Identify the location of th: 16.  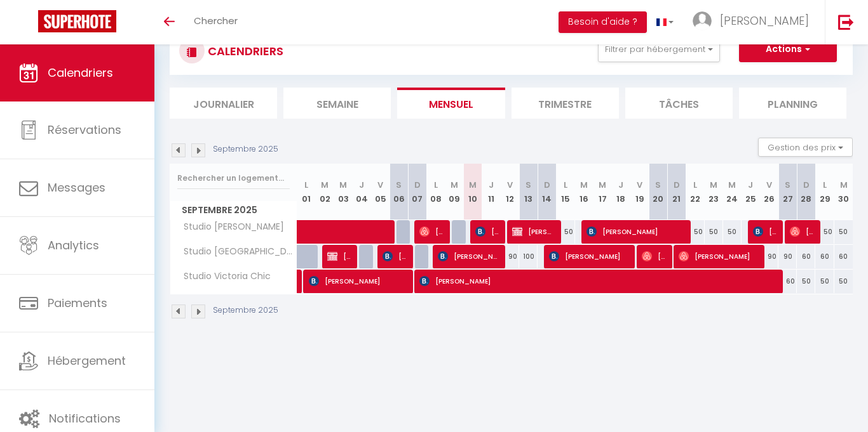
(584, 192).